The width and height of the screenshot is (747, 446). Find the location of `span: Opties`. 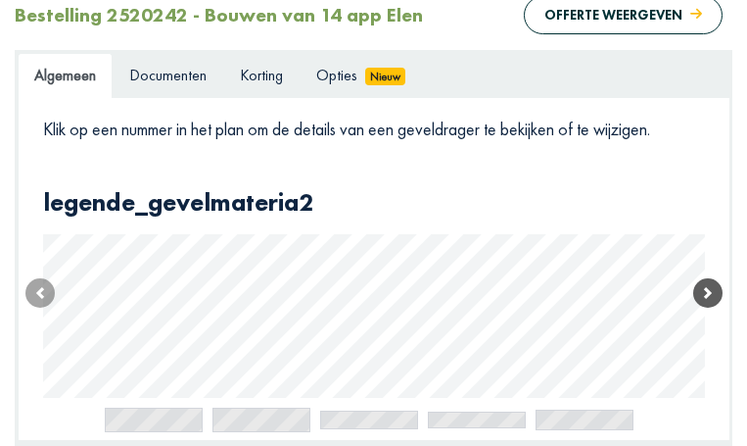

span: Opties is located at coordinates (337, 74).